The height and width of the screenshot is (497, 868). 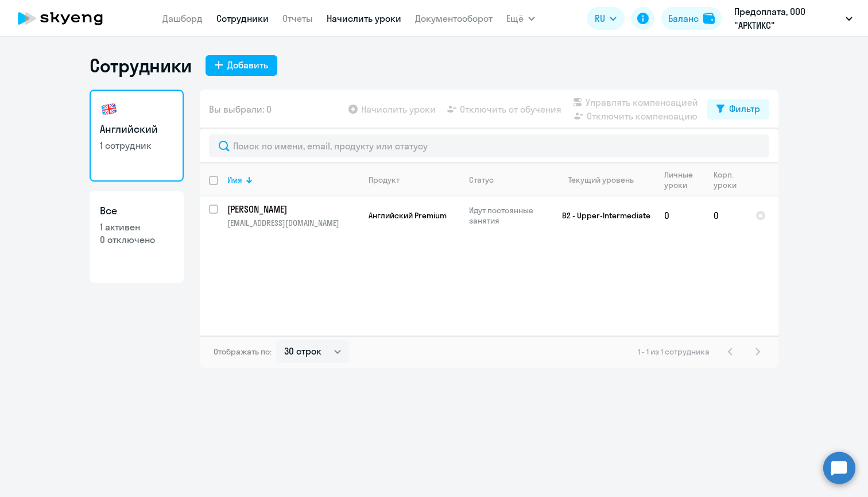 I want to click on p: Предоплата, ООО "АРКТИКС", so click(x=788, y=18).